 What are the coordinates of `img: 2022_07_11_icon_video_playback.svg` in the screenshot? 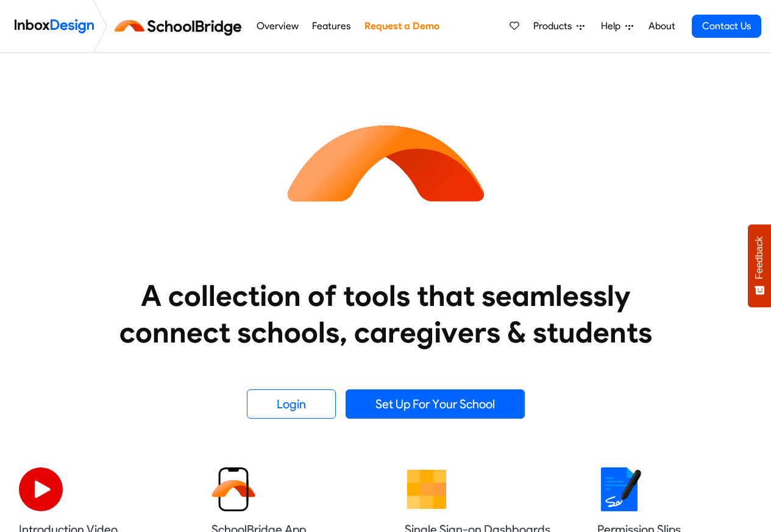 It's located at (41, 489).